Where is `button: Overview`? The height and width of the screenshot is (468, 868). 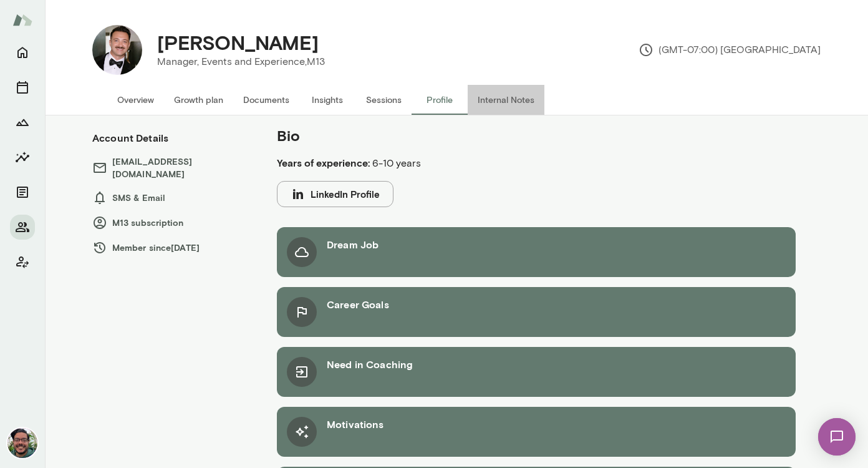 button: Overview is located at coordinates (136, 100).